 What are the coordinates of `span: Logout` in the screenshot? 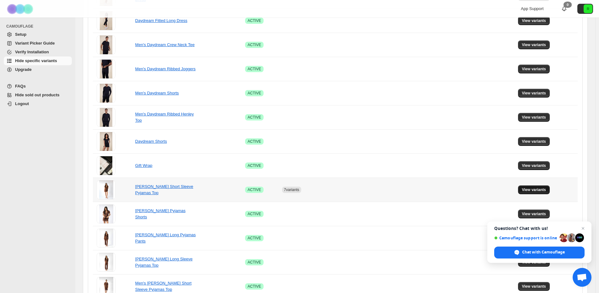 It's located at (22, 104).